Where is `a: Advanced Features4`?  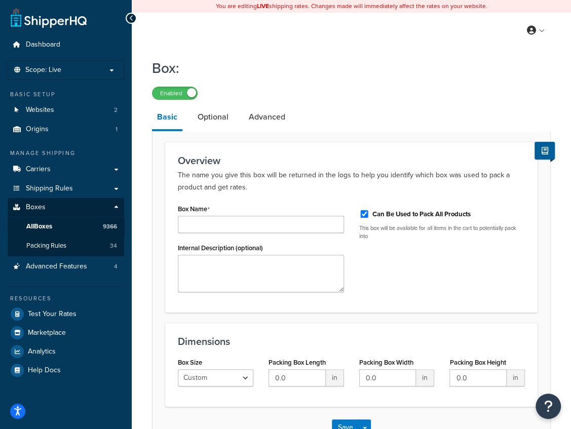 a: Advanced Features4 is located at coordinates (66, 266).